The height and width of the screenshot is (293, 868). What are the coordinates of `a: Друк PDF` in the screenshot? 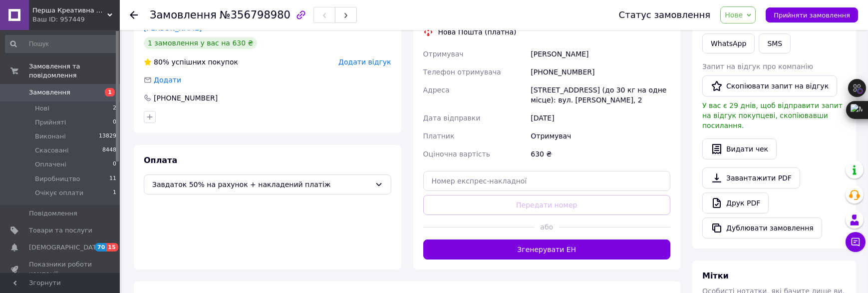 It's located at (735, 203).